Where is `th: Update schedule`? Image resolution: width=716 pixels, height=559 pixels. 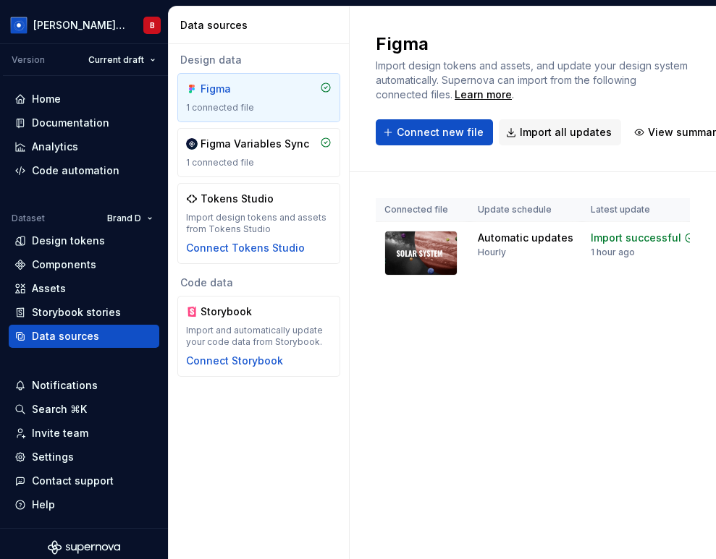
th: Update schedule is located at coordinates (525, 210).